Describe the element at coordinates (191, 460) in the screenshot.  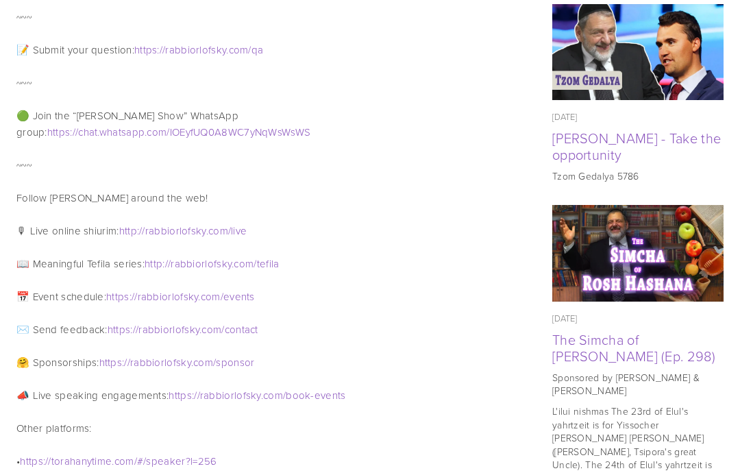
I see `span: l` at that location.